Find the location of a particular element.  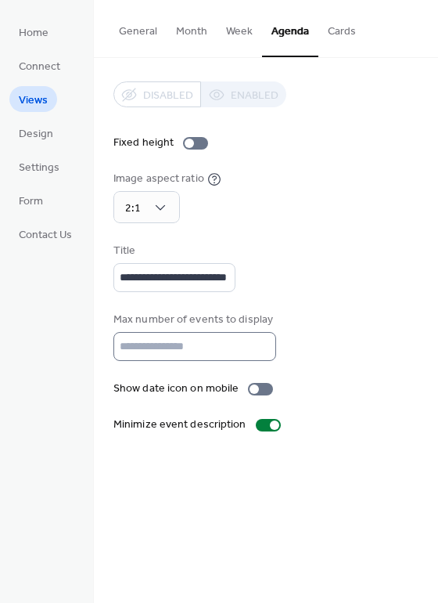

span: Settings is located at coordinates (39, 168).